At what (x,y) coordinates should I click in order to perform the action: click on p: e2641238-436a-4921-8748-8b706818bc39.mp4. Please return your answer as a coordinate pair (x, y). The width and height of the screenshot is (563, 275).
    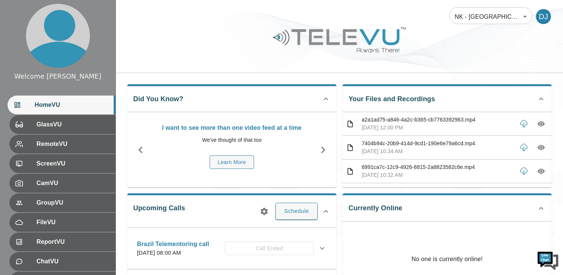
    Looking at the image, I should click on (437, 191).